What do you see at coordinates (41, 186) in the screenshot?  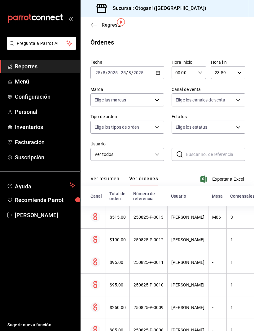 I see `span: Ayuda` at bounding box center [41, 186].